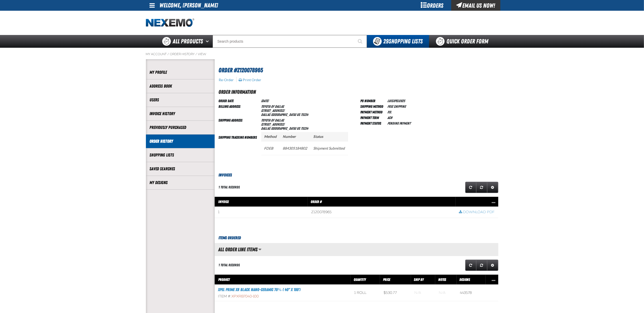  I want to click on td: Shipping Address, so click(239, 124).